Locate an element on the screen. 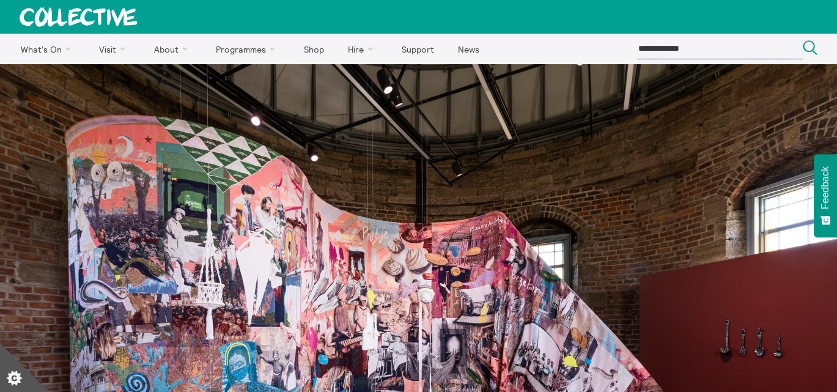  button: Feedback - Show survey is located at coordinates (826, 196).